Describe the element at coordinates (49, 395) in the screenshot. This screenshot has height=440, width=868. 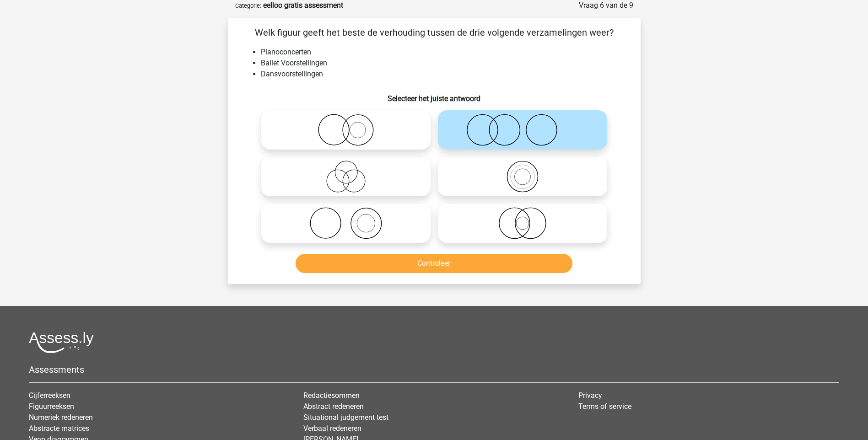
I see `a: Cijferreeksen` at that location.